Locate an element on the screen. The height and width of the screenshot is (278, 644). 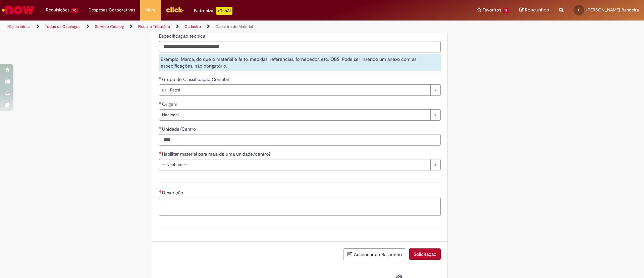
span: L is located at coordinates (579, 10).